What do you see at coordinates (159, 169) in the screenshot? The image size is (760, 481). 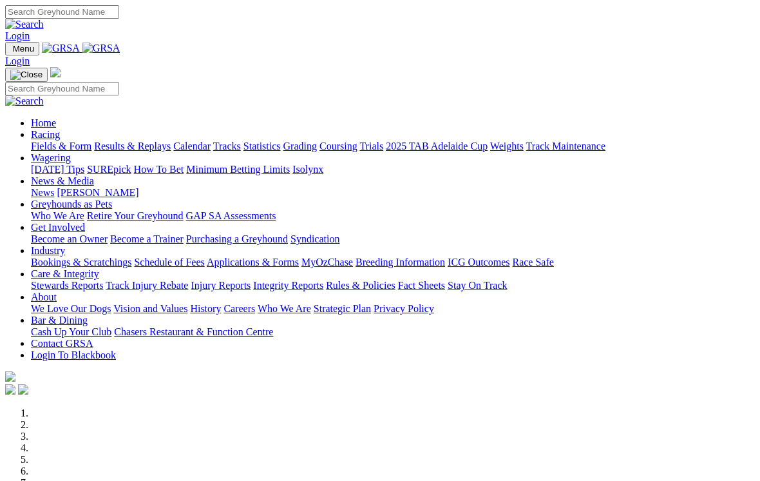 I see `a: How To Bet` at bounding box center [159, 169].